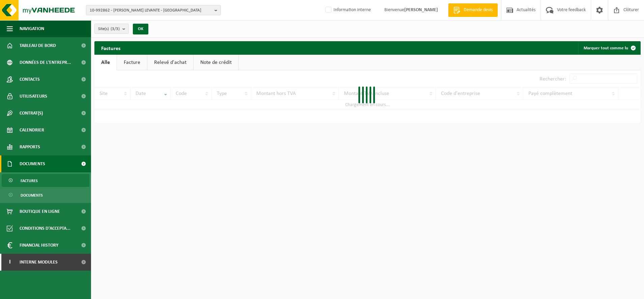 The width and height of the screenshot is (644, 299). I want to click on span: Tableau de bord, so click(38, 46).